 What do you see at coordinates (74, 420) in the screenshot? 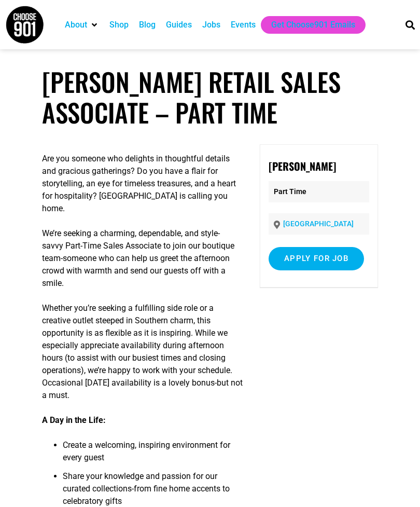
I see `strong: A Day in the Life:` at bounding box center [74, 420].